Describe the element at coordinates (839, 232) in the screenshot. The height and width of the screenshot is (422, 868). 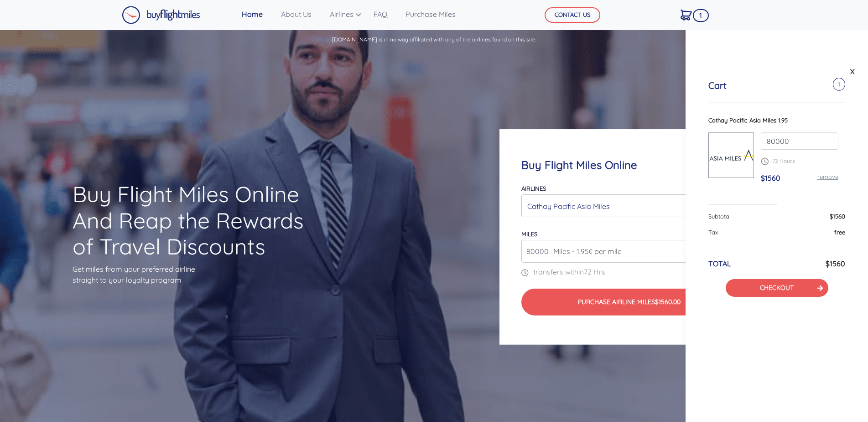
I see `span: free` at that location.